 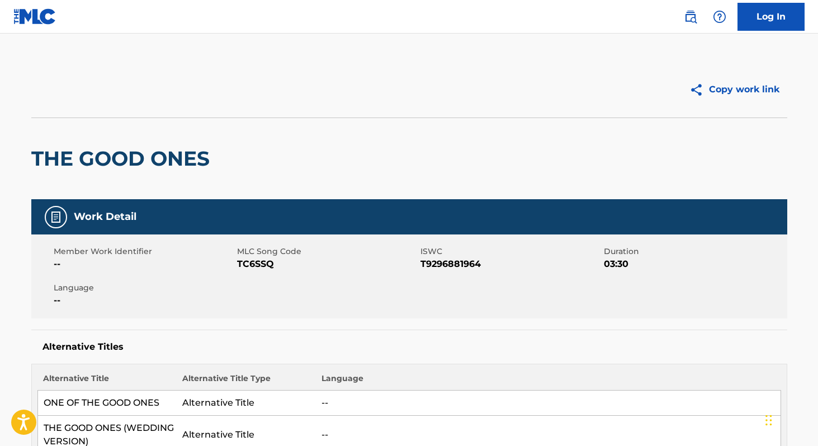 I want to click on span: Member Work Identifier, so click(x=144, y=251).